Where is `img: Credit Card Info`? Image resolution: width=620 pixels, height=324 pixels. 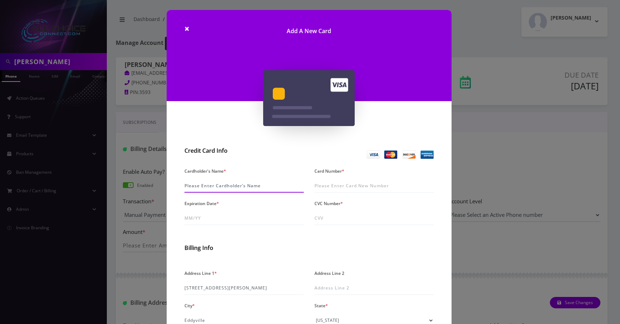
img: Credit Card Info is located at coordinates (400, 155).